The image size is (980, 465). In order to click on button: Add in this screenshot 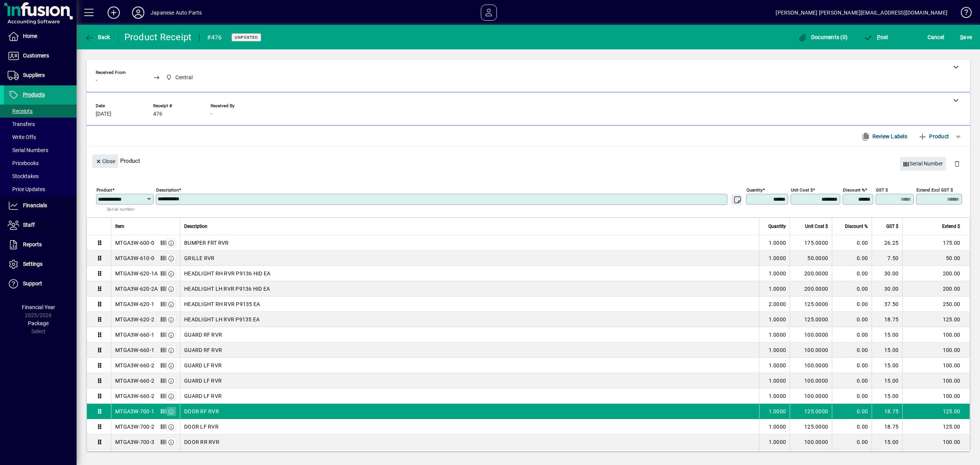, I will do `click(114, 12)`.